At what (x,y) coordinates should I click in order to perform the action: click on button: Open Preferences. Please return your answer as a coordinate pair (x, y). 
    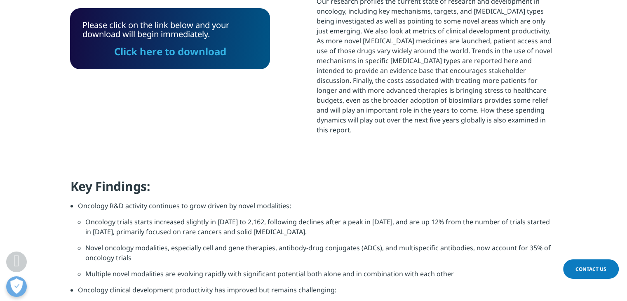
    Looking at the image, I should click on (16, 287).